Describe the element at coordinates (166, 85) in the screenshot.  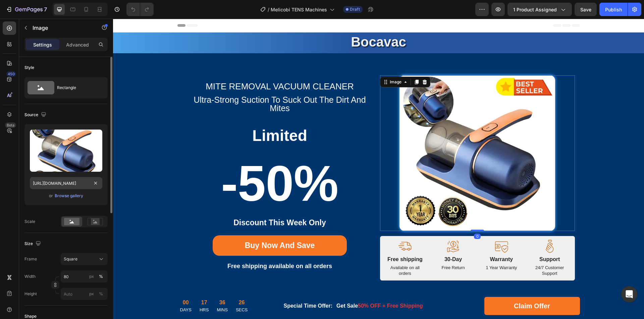
I see `h2: ultra-strong suction to suck out the dirt and mites` at that location.